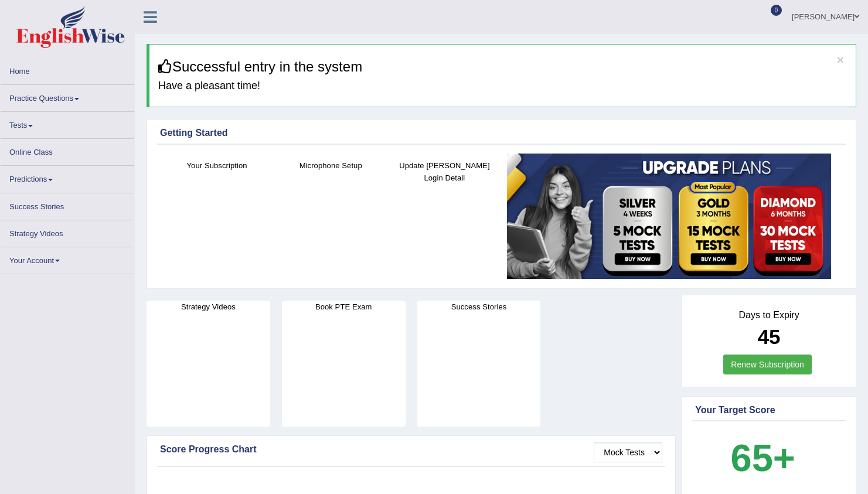 The image size is (868, 494). I want to click on h4: Days to Expiry, so click(769, 315).